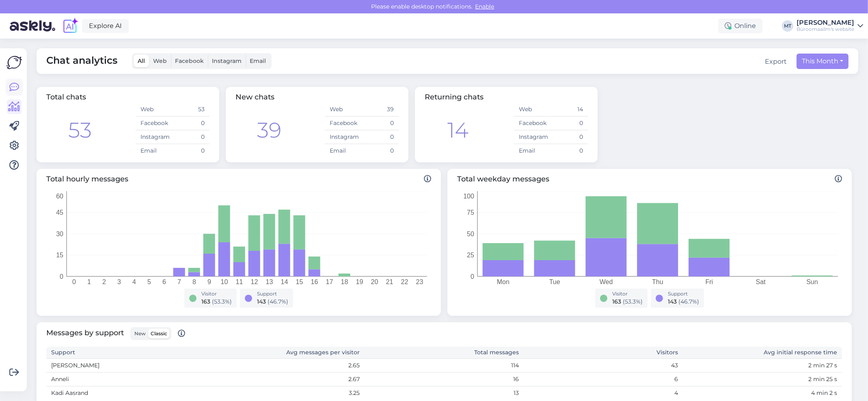  What do you see at coordinates (119, 282) in the screenshot?
I see `tspan: 3` at bounding box center [119, 282].